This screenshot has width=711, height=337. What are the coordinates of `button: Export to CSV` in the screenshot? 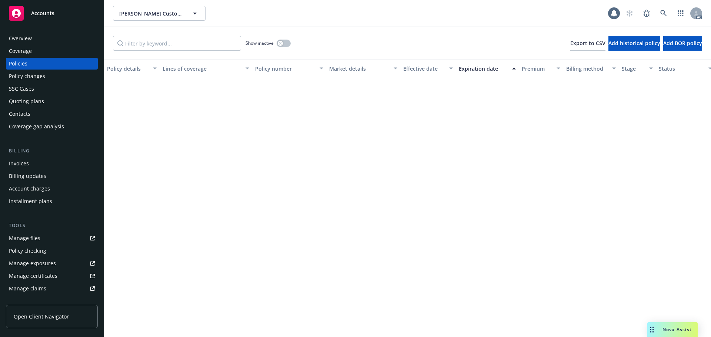 It's located at (588, 43).